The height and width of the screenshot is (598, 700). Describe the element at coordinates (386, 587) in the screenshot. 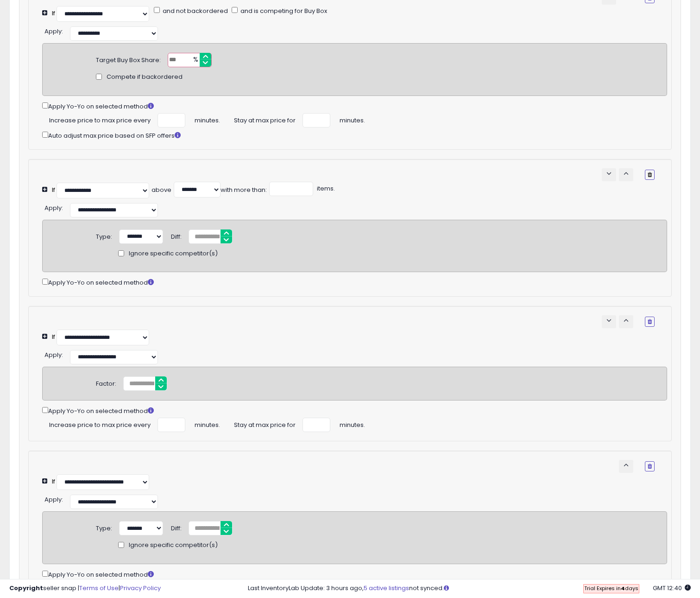

I see `a: 5 active listings` at that location.